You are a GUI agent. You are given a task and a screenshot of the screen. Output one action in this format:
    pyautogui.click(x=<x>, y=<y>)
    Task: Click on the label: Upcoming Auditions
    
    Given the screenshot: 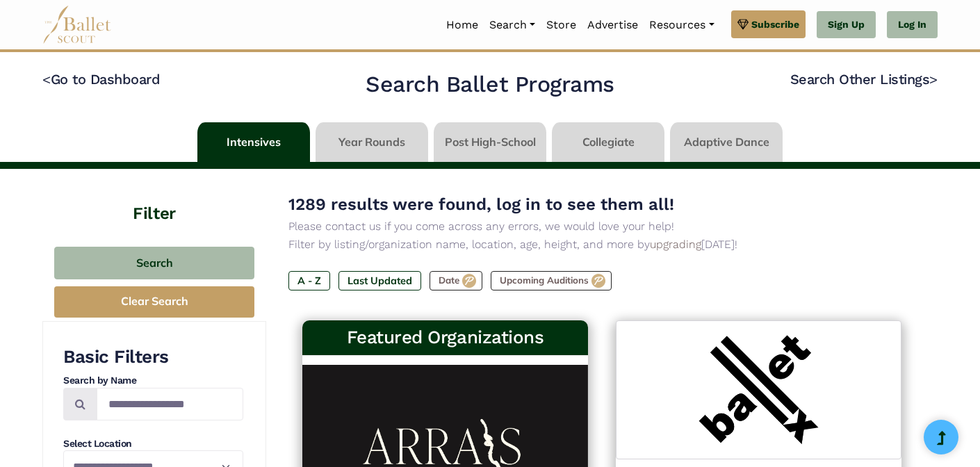 What is the action you would take?
    pyautogui.click(x=551, y=281)
    